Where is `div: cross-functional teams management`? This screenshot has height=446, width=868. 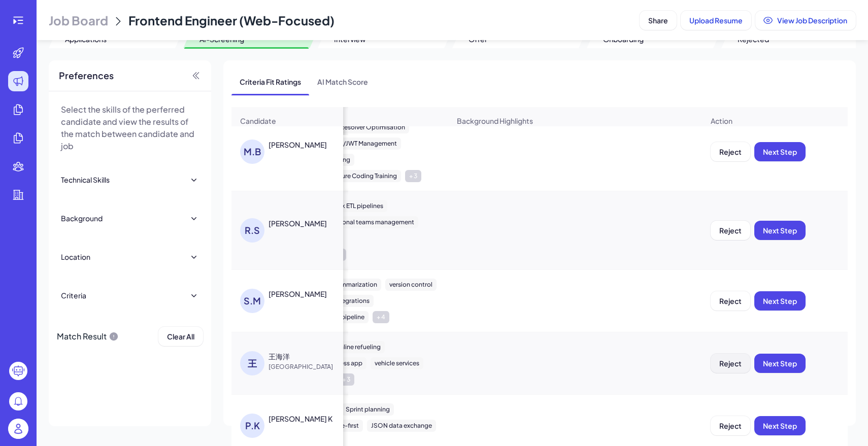 div: cross-functional teams management is located at coordinates (360, 222).